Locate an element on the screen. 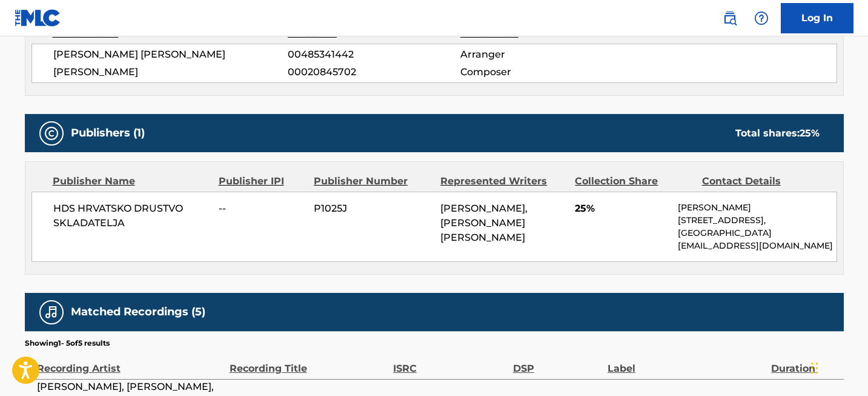 The width and height of the screenshot is (868, 396). div: Publisher Number is located at coordinates (372, 181).